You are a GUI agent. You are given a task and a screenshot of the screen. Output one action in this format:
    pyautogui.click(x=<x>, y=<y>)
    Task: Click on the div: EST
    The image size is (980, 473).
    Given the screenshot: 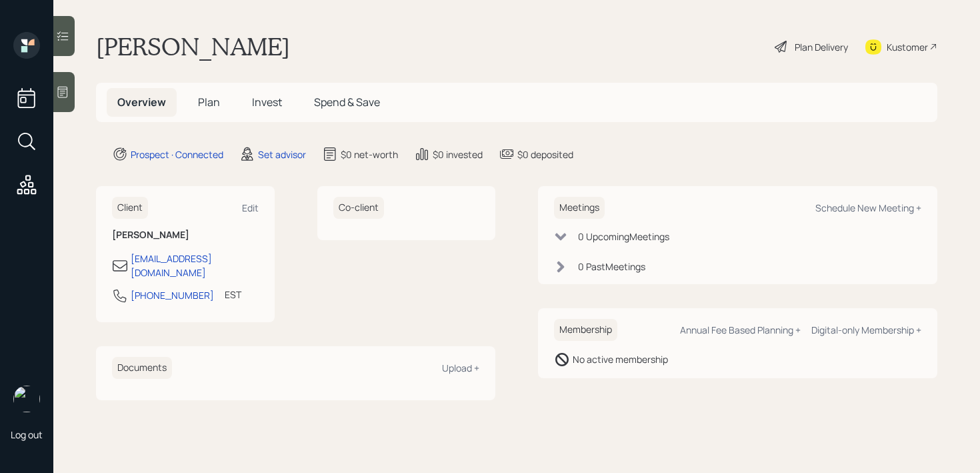 What is the action you would take?
    pyautogui.click(x=233, y=294)
    